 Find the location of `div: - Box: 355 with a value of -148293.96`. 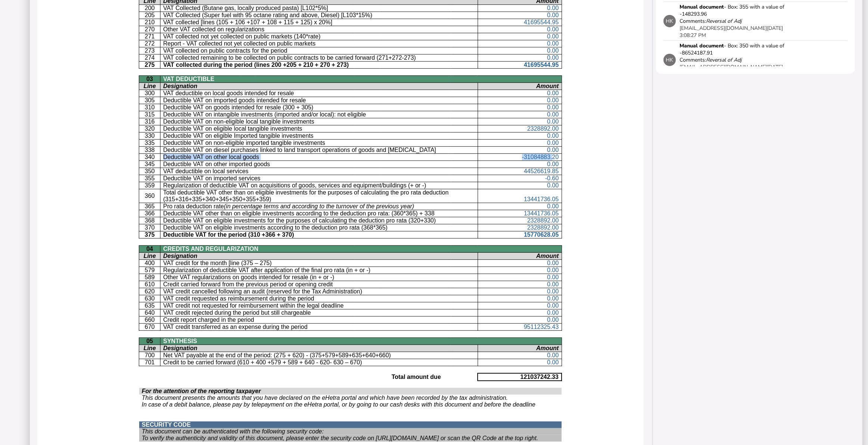

div: - Box: 355 with a value of -148293.96 is located at coordinates (736, 10).